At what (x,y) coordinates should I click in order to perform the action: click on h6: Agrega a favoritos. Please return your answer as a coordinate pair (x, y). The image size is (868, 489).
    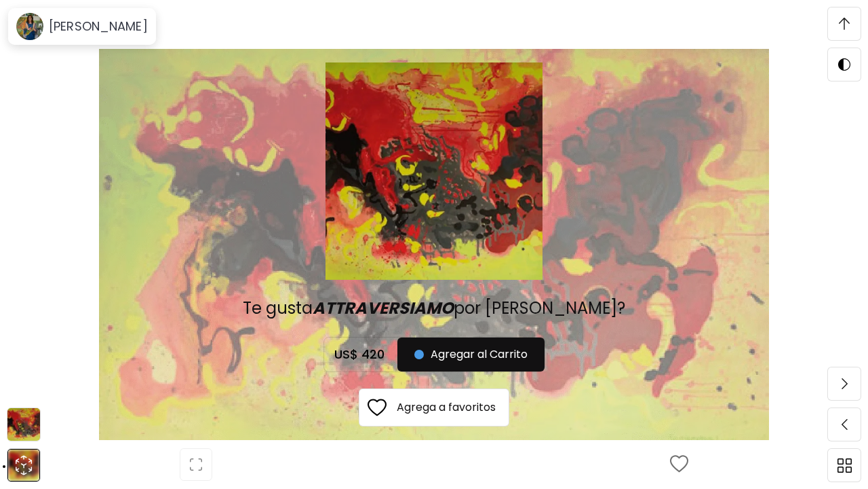
    Looking at the image, I should click on (447, 407).